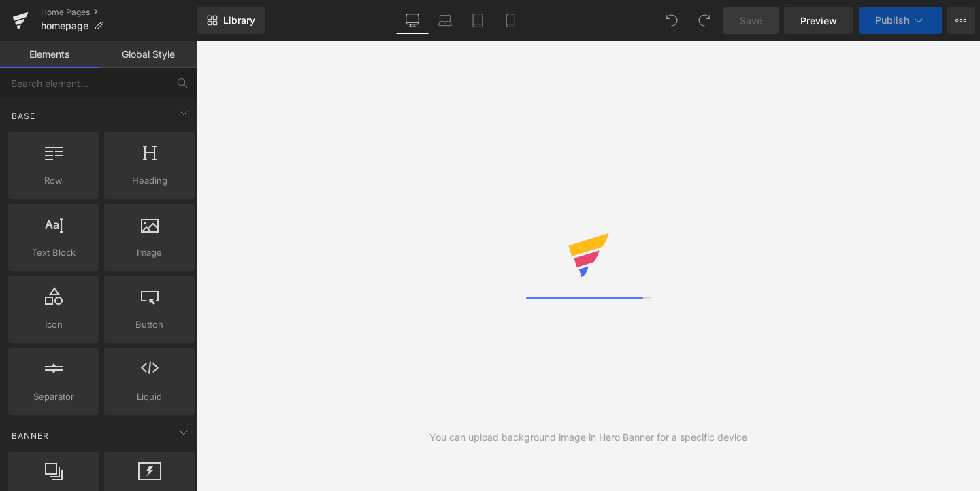 The image size is (980, 491). What do you see at coordinates (149, 325) in the screenshot?
I see `span: Button` at bounding box center [149, 325].